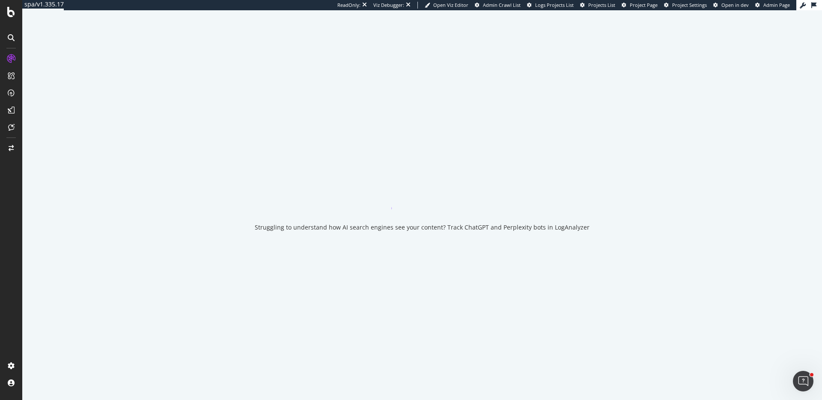 The height and width of the screenshot is (400, 822). Describe the element at coordinates (502, 5) in the screenshot. I see `span: Admin Crawl List` at that location.